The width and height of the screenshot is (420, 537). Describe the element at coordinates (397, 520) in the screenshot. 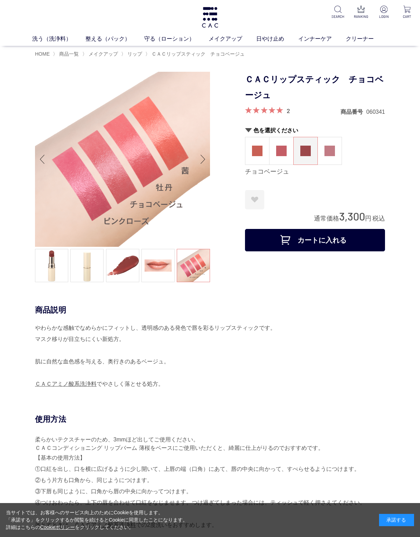

I see `div: 承諾する` at that location.